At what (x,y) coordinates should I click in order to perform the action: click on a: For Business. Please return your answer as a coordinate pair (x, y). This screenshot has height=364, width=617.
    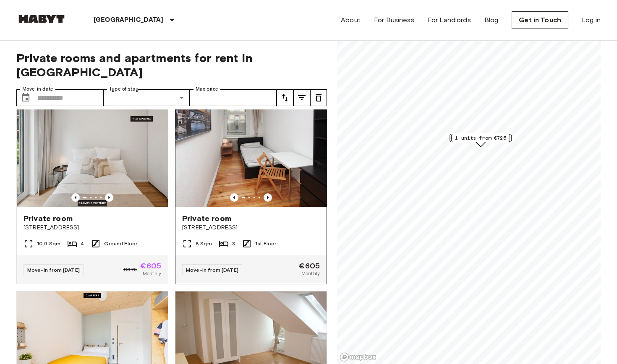
    Looking at the image, I should click on (394, 20).